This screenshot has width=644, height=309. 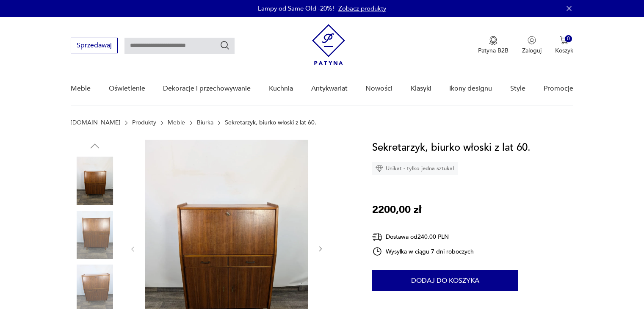 I want to click on a: Ikona medaluPatyna B2B, so click(x=494, y=45).